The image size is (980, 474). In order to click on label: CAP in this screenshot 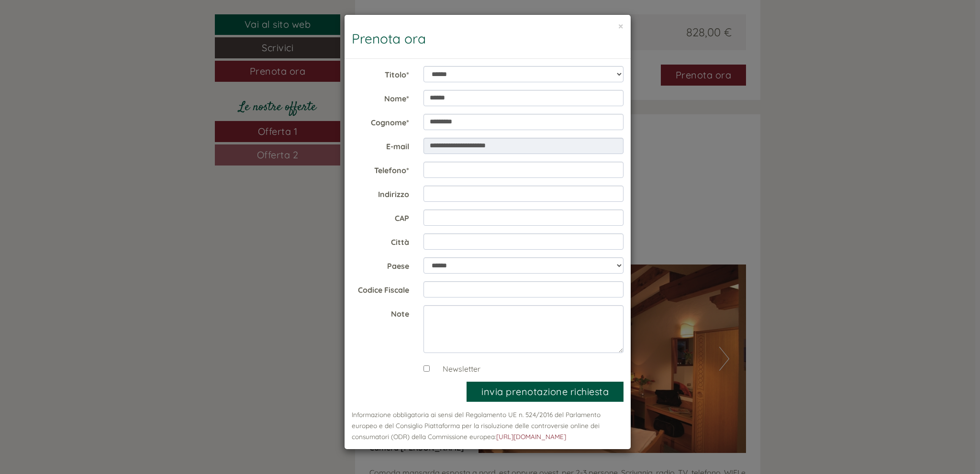, I will do `click(380, 217)`.